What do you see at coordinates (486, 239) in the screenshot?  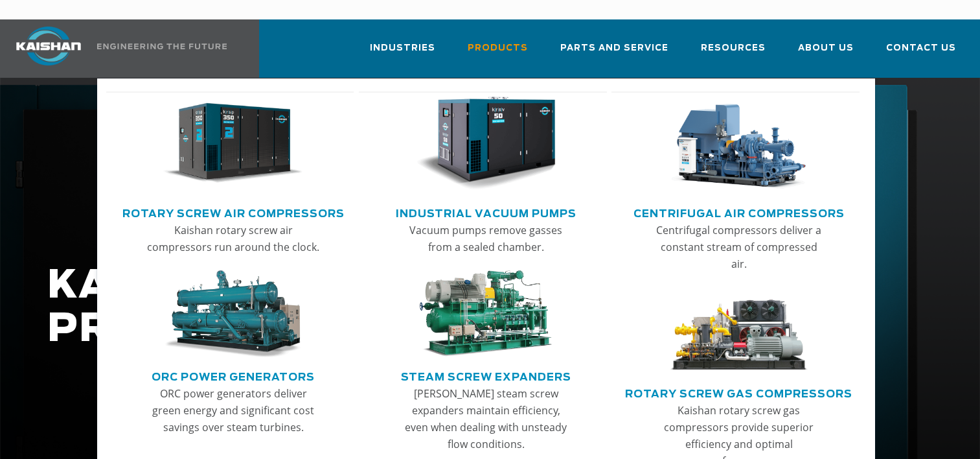 I see `p: Vacuum pumps remove gasses from a sealed chamber.` at bounding box center [486, 239].